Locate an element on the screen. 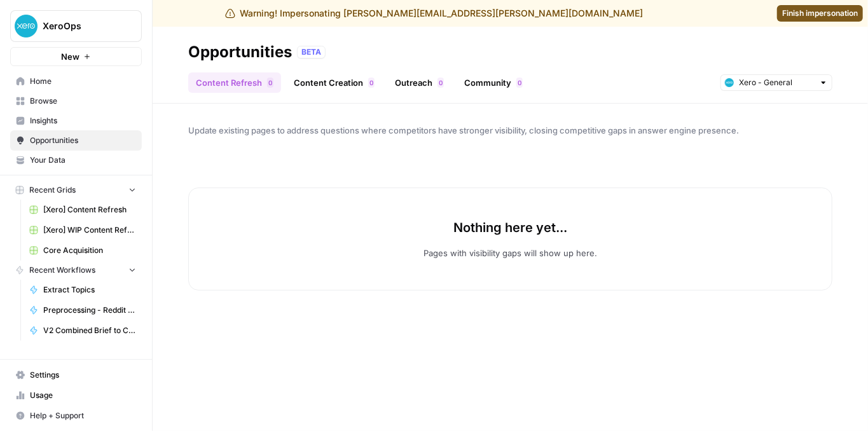 The image size is (868, 431). button: Workspace: XeroOps is located at coordinates (76, 26).